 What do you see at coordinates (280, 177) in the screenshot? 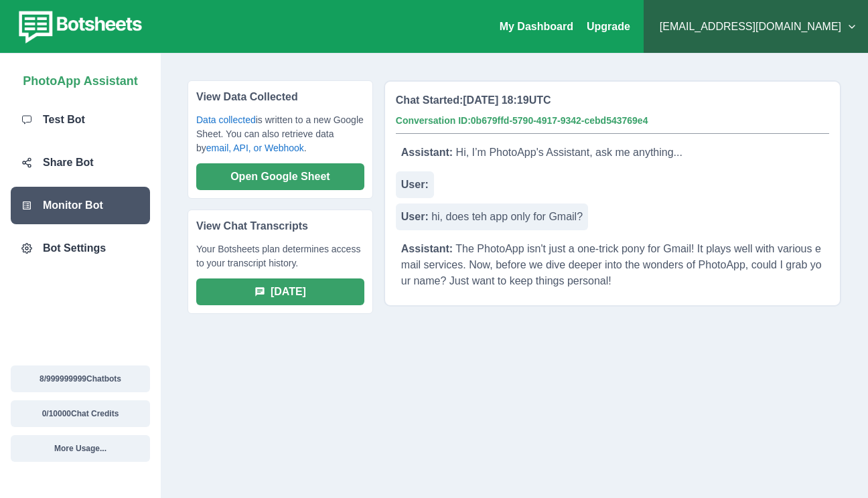
I see `button: Open Google Sheet` at bounding box center [280, 177].